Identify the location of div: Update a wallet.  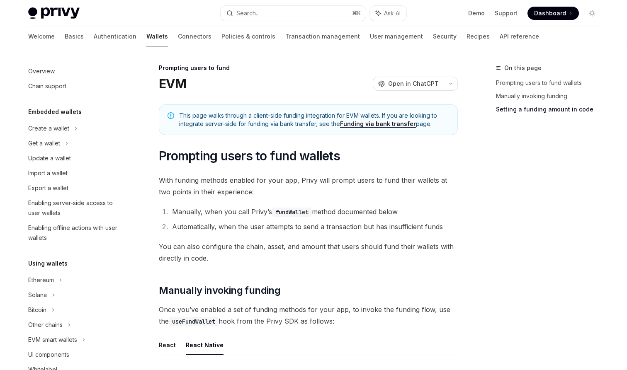
(49, 158).